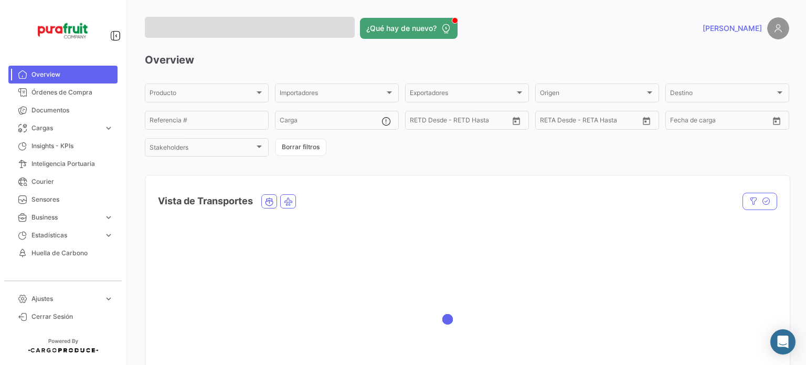  Describe the element at coordinates (783, 342) in the screenshot. I see `div: Abrir Intercom Messenger` at that location.